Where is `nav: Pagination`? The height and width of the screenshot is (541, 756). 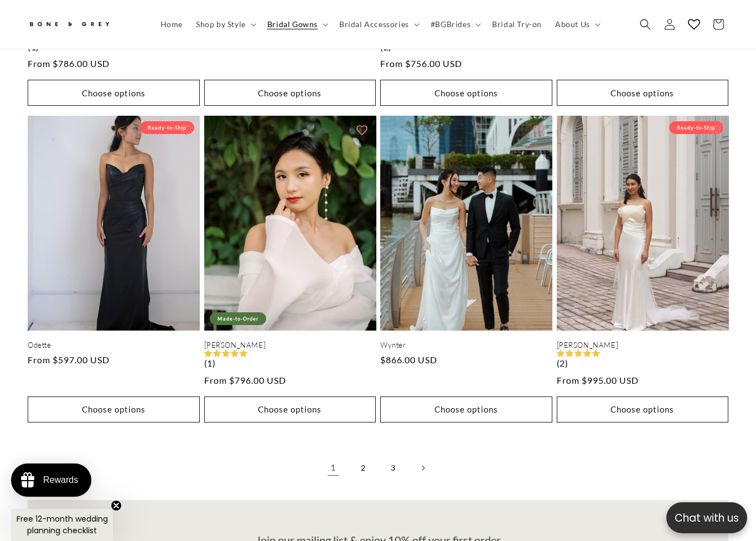 nav: Pagination is located at coordinates (378, 468).